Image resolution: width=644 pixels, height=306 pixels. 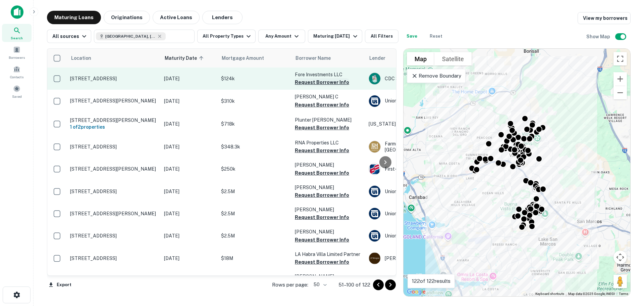 What do you see at coordinates (382, 36) in the screenshot?
I see `button: All Filters` at bounding box center [382, 36].